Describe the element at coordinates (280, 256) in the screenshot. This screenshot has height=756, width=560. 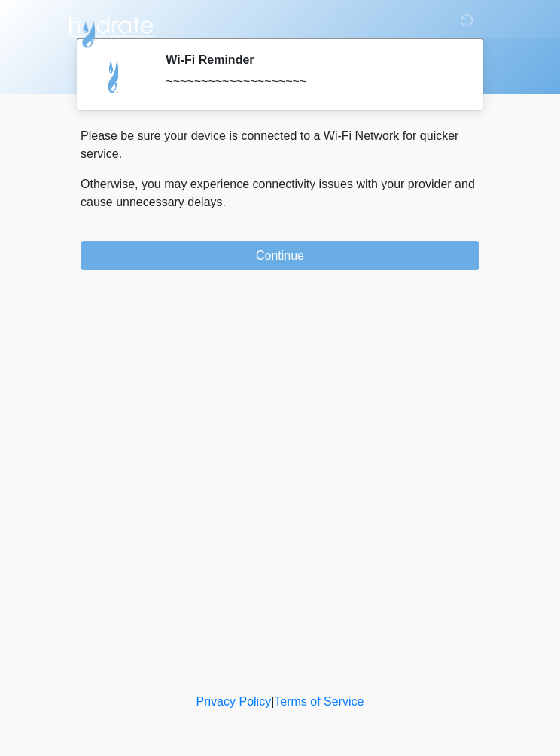
I see `button: Continue` at that location.